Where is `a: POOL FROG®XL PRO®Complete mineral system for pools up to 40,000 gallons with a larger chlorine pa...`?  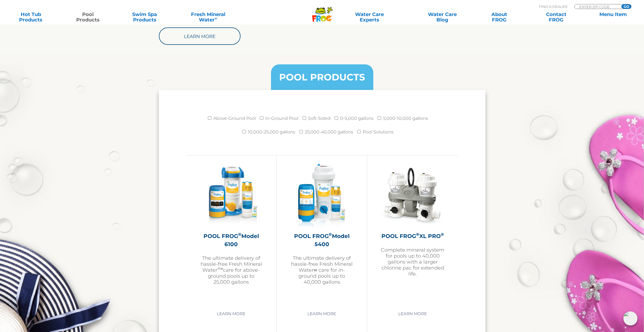
a: POOL FROG®XL PRO®Complete mineral system for pools up to 40,000 gallons with a larger chlorine pa... is located at coordinates (412, 234).